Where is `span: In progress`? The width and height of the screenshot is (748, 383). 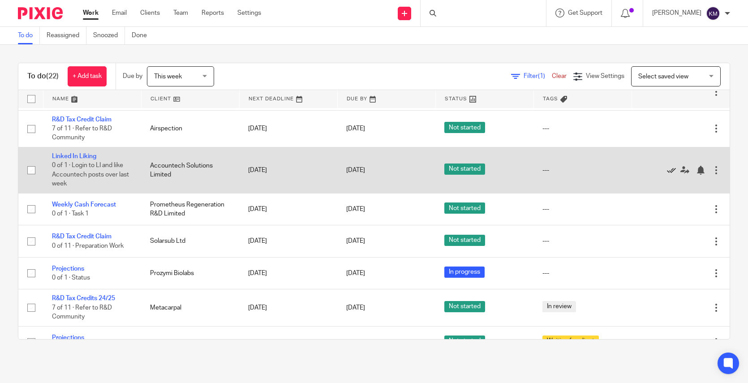 span: In progress is located at coordinates (465, 272).